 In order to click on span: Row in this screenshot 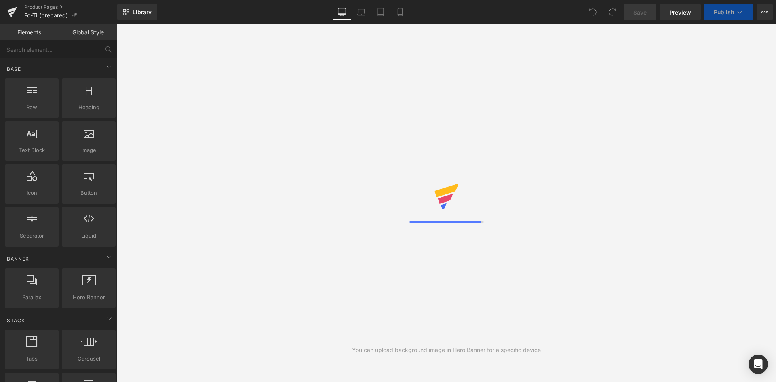, I will do `click(32, 107)`.